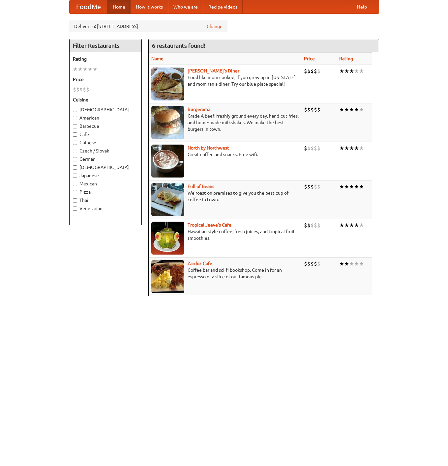 The image size is (448, 466). I want to click on a: Who we are, so click(185, 7).